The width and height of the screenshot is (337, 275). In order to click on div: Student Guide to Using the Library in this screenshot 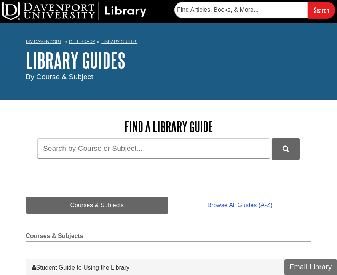, I will do `click(169, 268)`.